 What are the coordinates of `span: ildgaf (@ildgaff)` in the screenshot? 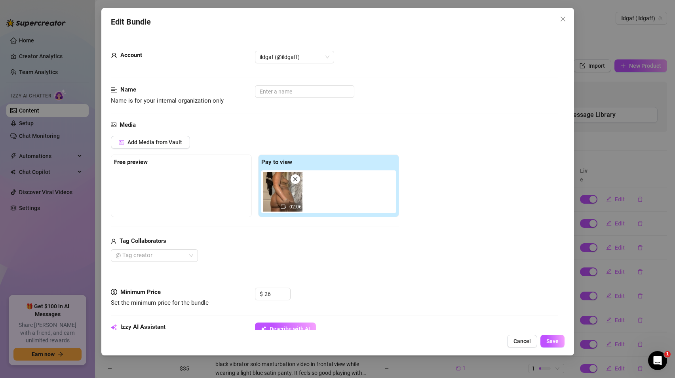 It's located at (295, 57).